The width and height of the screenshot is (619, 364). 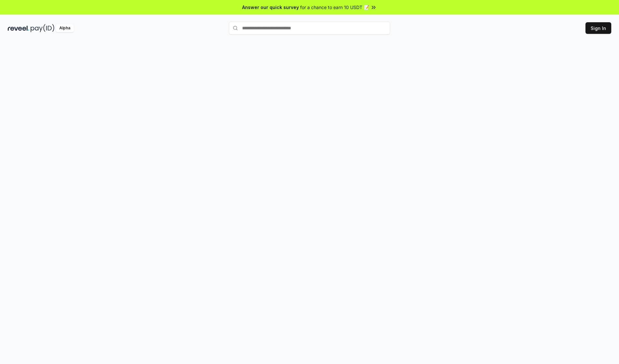 What do you see at coordinates (598, 28) in the screenshot?
I see `button: Sign In` at bounding box center [598, 28].